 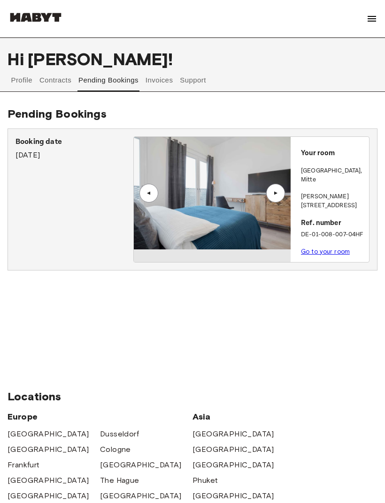 I want to click on a: Dusseldorf, so click(x=119, y=434).